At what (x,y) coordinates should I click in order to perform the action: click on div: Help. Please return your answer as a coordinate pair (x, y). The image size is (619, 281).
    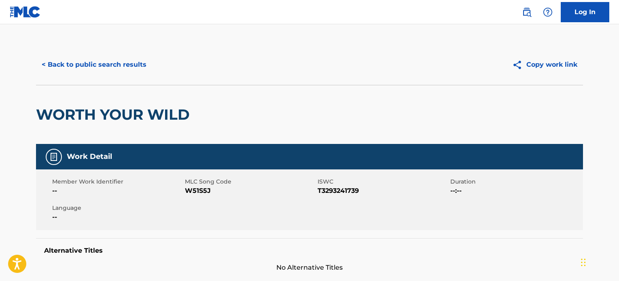
    Looking at the image, I should click on (548, 12).